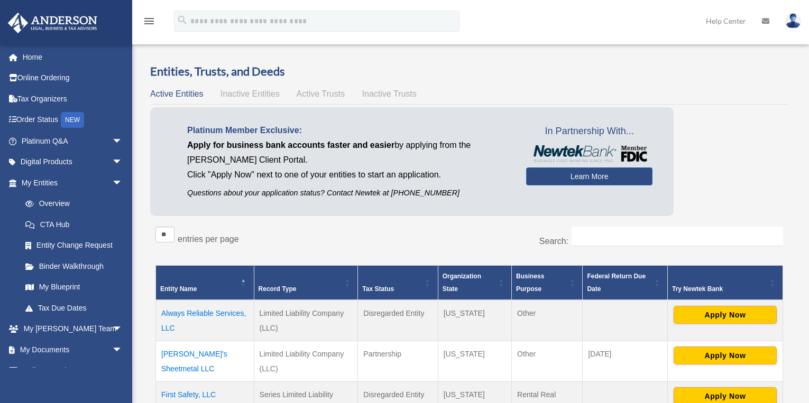 The height and width of the screenshot is (403, 809). I want to click on a: My Documentsarrow_drop_down, so click(73, 350).